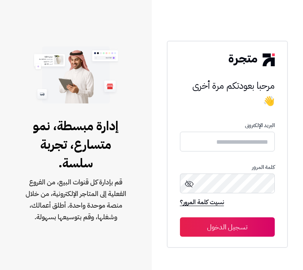 Image resolution: width=303 pixels, height=270 pixels. I want to click on p: البريد الإلكترونى, so click(227, 125).